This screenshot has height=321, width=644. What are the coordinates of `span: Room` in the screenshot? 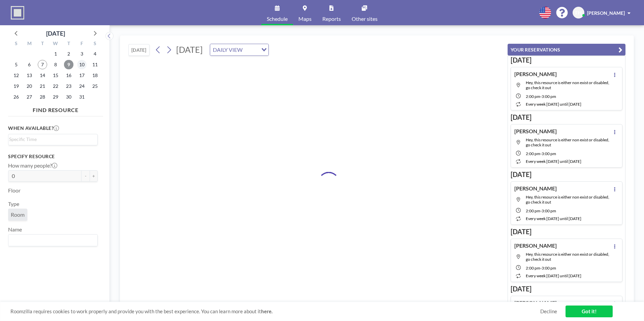 It's located at (17, 214).